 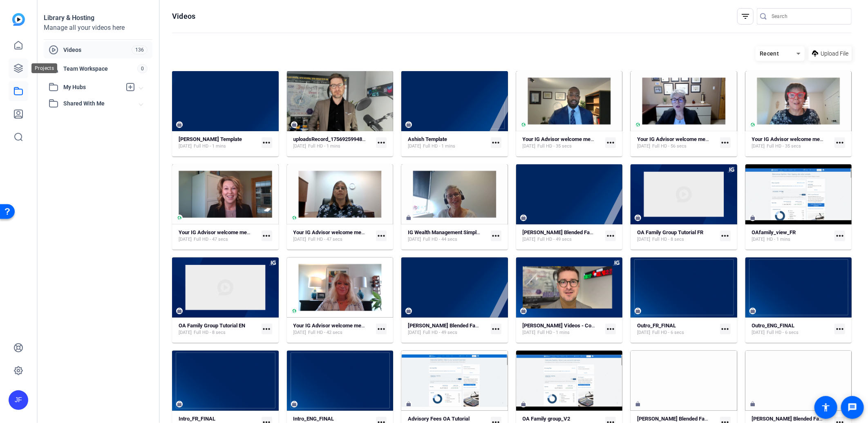 What do you see at coordinates (326, 332) in the screenshot?
I see `span: Full HD - 42 secs` at bounding box center [326, 332].